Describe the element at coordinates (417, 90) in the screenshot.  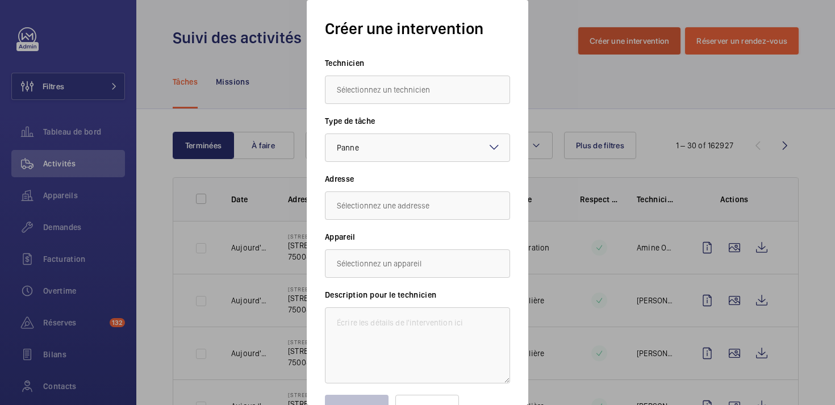
I see `input: Sélectionnez un technicien` at that location.